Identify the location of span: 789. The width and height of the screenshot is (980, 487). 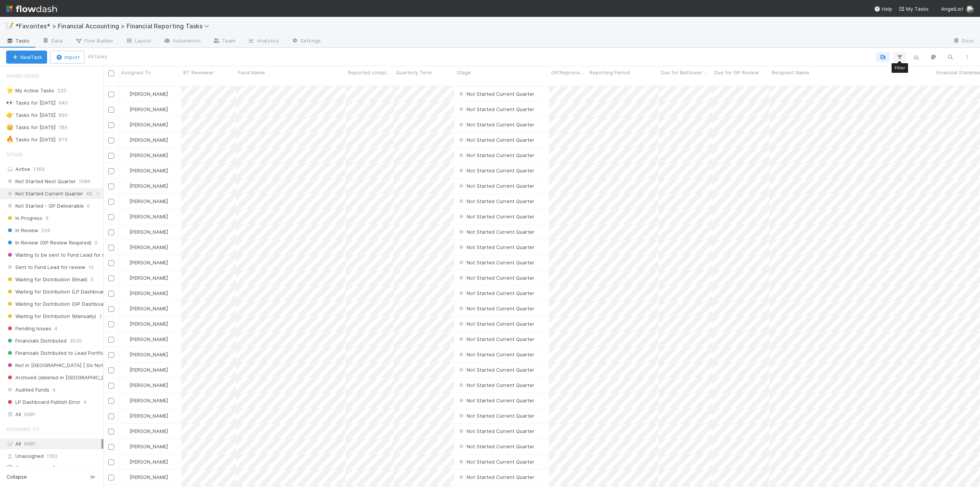
(66, 127).